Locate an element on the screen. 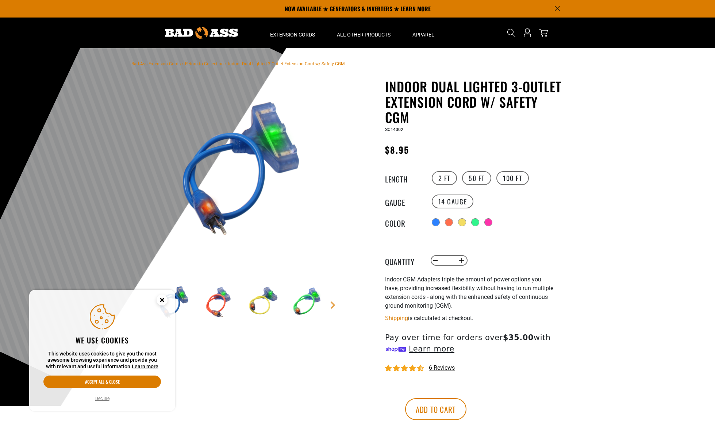 The image size is (715, 423). img: green is located at coordinates (307, 302).